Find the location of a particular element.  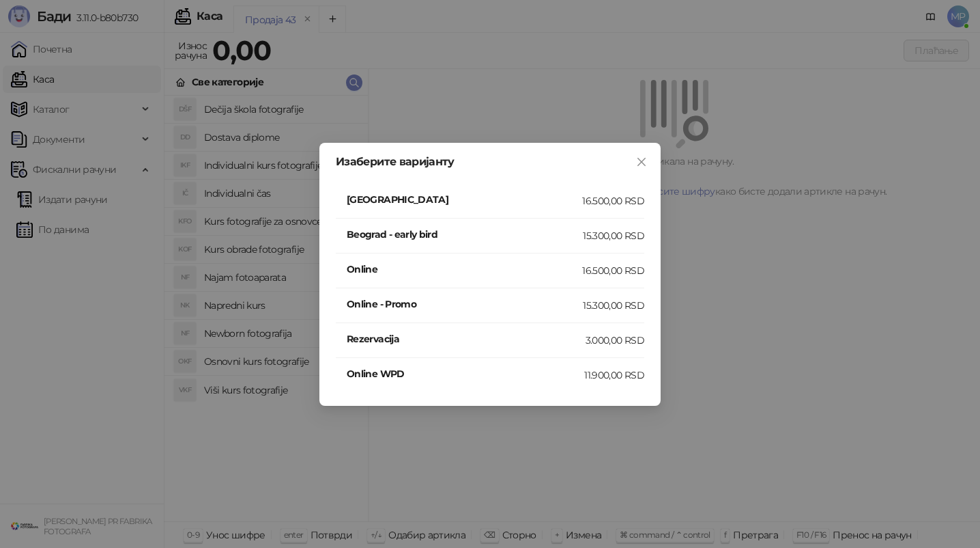

h4: Online is located at coordinates (464, 269).